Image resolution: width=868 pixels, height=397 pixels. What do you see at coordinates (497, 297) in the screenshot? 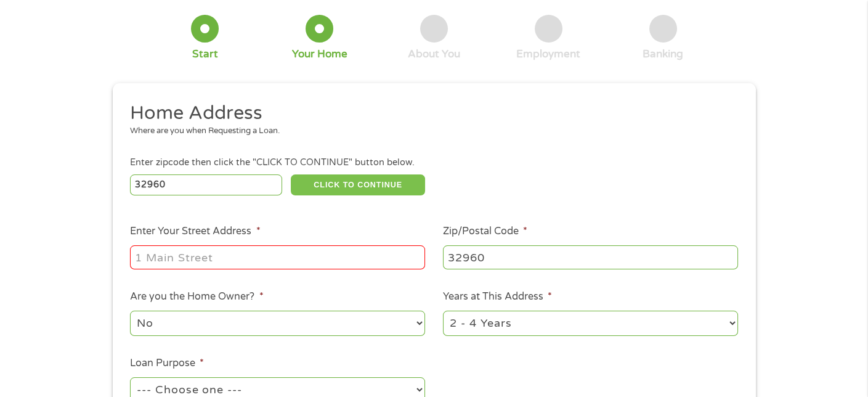
I see `label: Years at This Address` at bounding box center [497, 297].